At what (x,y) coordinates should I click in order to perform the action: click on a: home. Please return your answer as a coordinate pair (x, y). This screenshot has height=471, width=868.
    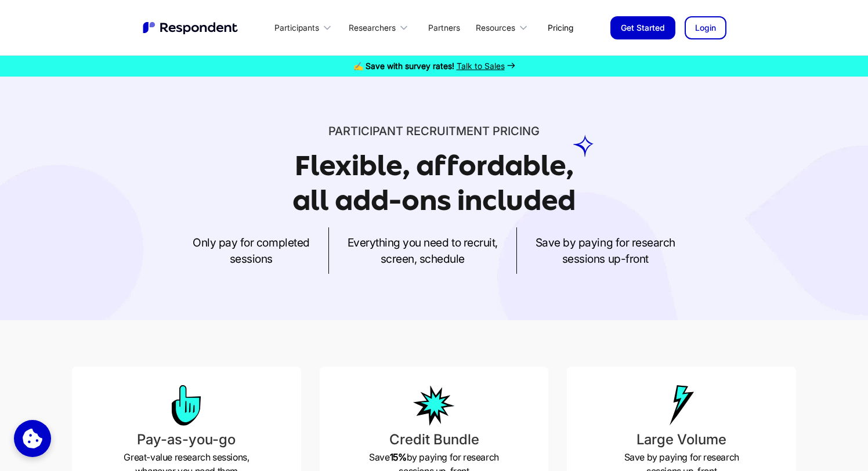
    Looking at the image, I should click on (191, 28).